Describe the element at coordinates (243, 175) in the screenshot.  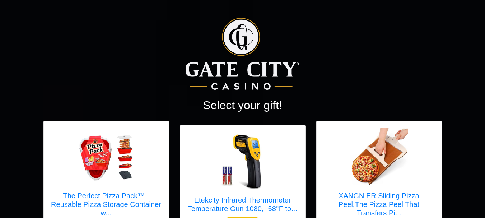
I see `a: Etekcity Infrared Thermometer Temperature Gun 1080, -58°F to 1130°F for Meat Food Pizza Oven Grid...` at that location.